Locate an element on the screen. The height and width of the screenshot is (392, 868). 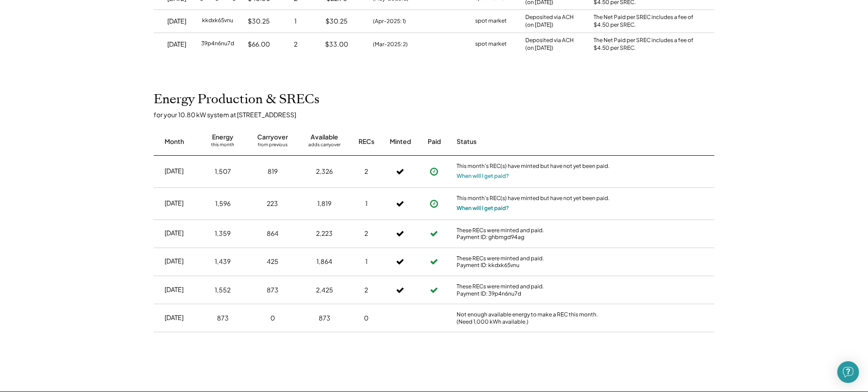
div: RECs is located at coordinates (366, 141).